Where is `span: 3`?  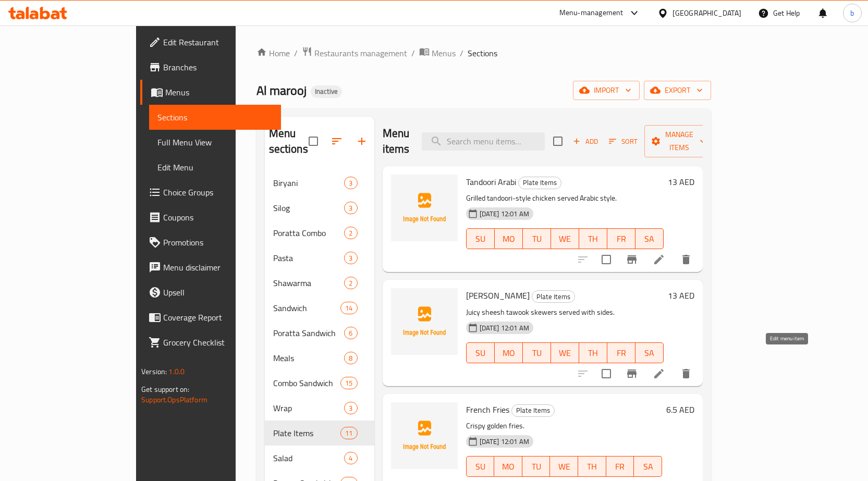
span: 3 is located at coordinates (351, 183).